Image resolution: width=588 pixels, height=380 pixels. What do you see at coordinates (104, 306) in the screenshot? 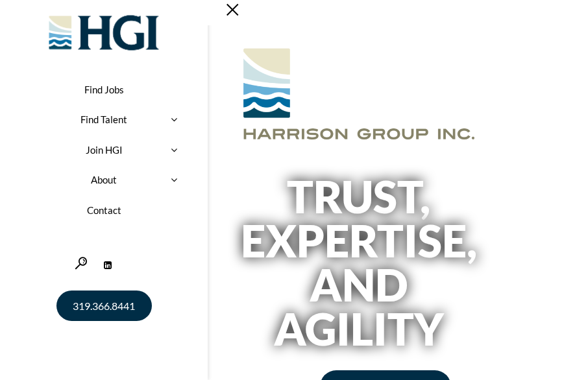
I see `a: 319.366.8441` at bounding box center [104, 306].